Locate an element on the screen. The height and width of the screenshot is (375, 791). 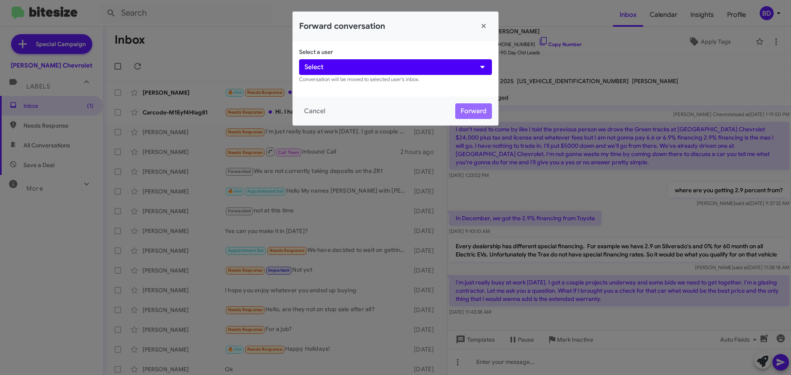
button: Cancel is located at coordinates (315, 111).